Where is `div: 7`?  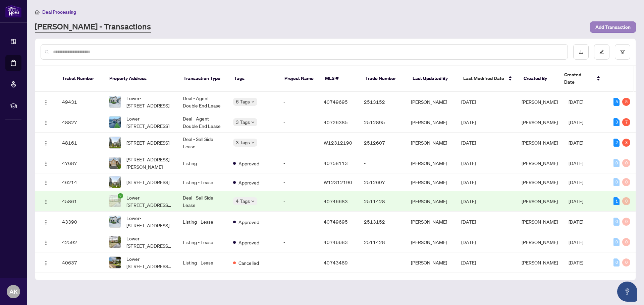 div: 7 is located at coordinates (626, 122).